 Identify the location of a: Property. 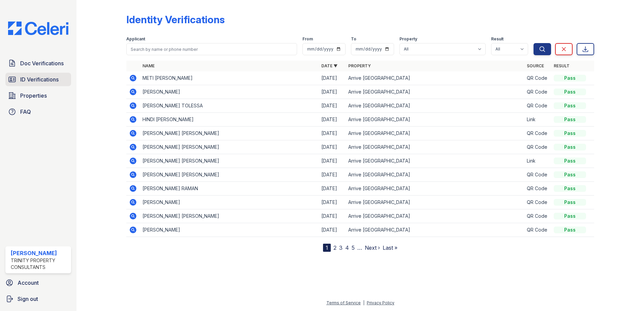
(360, 66).